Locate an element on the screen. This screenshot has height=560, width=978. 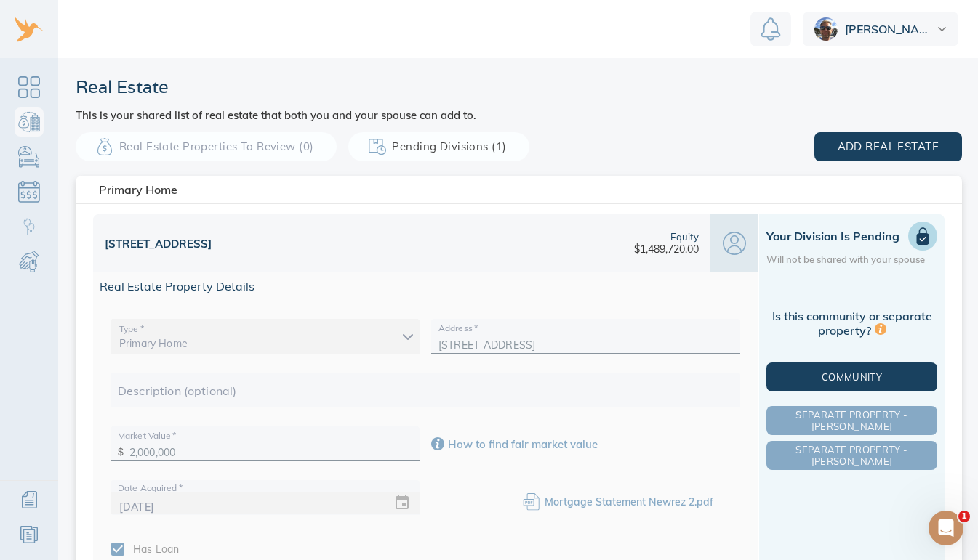
label: Address is located at coordinates (458, 328).